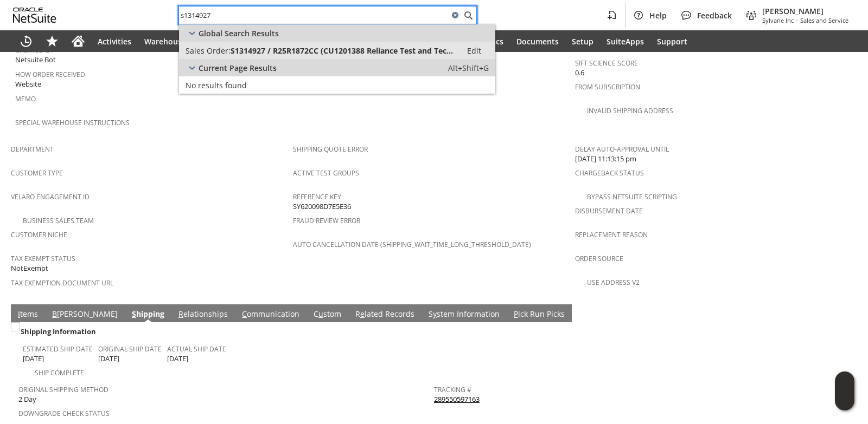  Describe the element at coordinates (468, 68) in the screenshot. I see `span: Alt+Shift+G` at that location.